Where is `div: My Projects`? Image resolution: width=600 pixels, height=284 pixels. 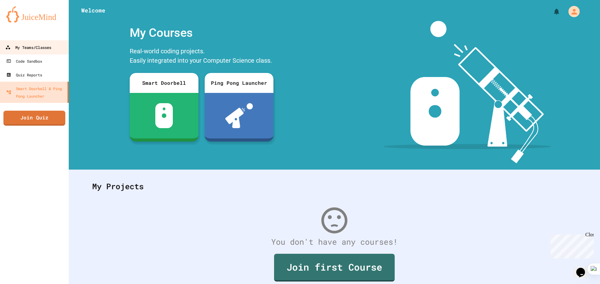
div: My Projects is located at coordinates (334, 187).